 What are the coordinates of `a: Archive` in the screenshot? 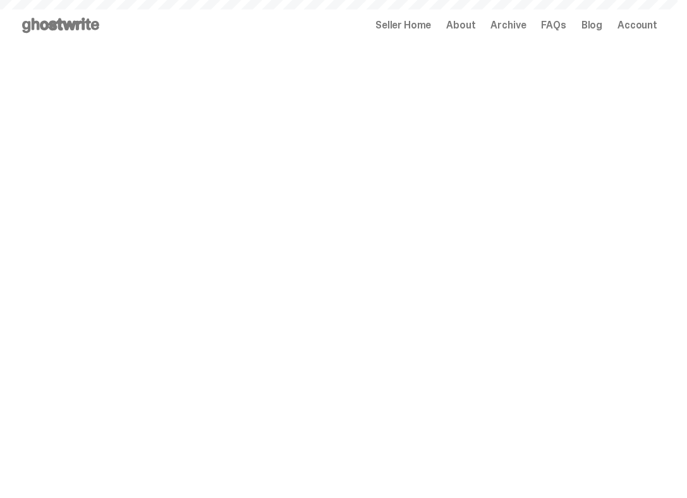 It's located at (508, 25).